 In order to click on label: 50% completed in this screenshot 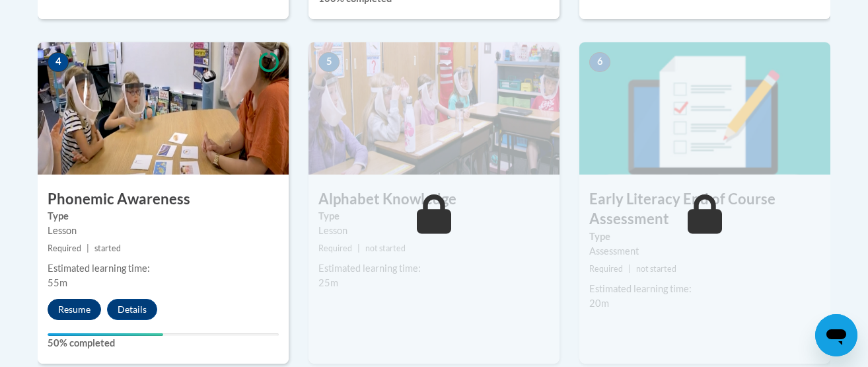, I will do `click(163, 343)`.